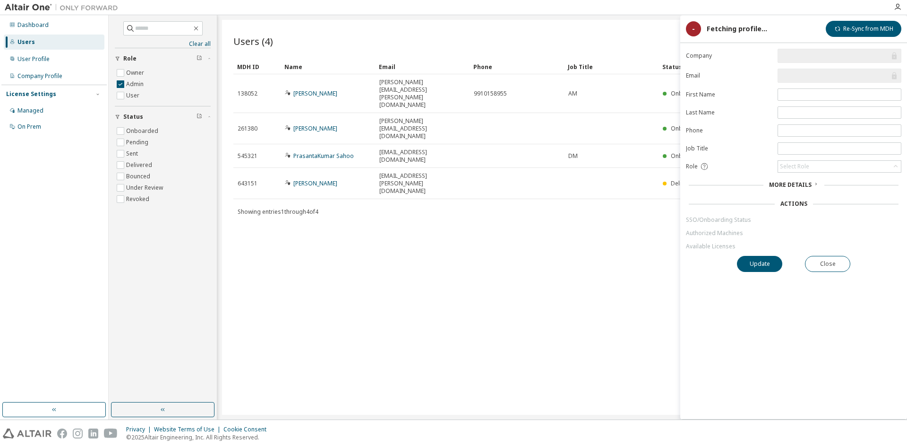  What do you see at coordinates (136, 84) in the screenshot?
I see `label: Admin` at bounding box center [136, 84].